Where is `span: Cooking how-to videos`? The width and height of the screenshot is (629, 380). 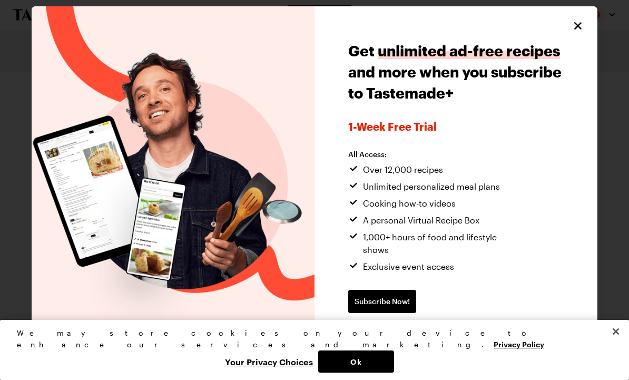
span: Cooking how-to videos is located at coordinates (409, 203).